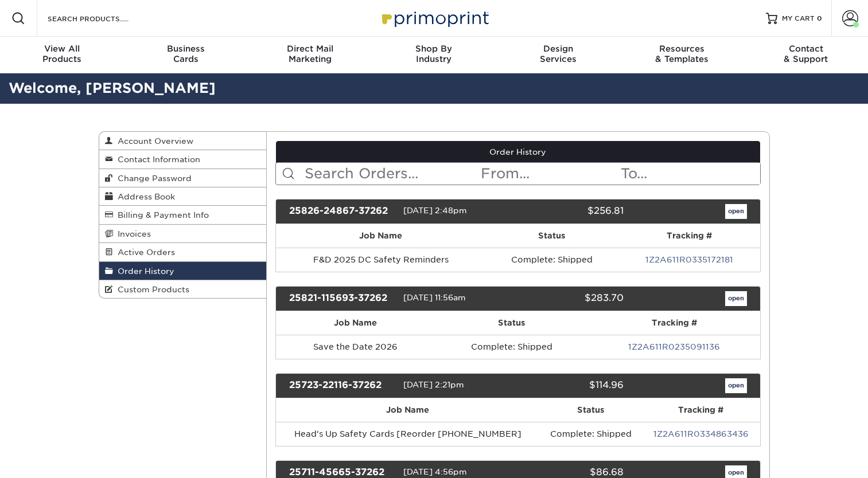 Image resolution: width=868 pixels, height=478 pixels. I want to click on a: Direct MailMarketing, so click(310, 55).